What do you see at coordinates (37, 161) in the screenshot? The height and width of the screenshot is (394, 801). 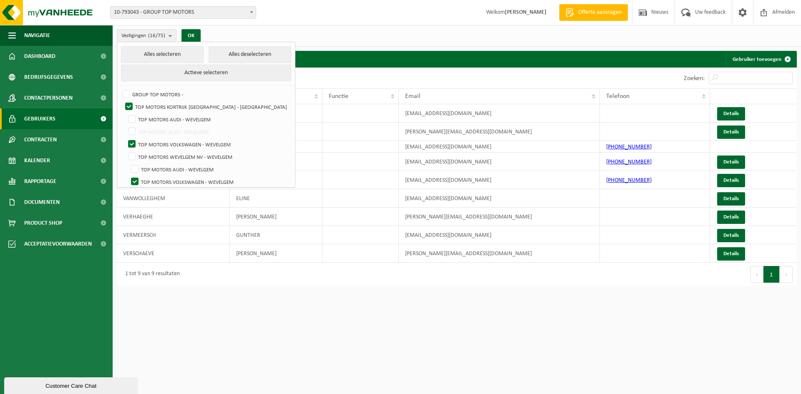 I see `span: Kalender` at bounding box center [37, 161].